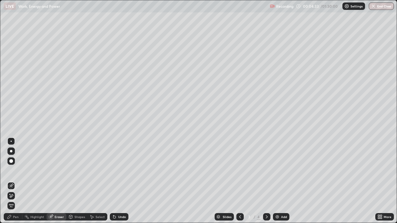 This screenshot has width=397, height=223. I want to click on div: More, so click(387, 217).